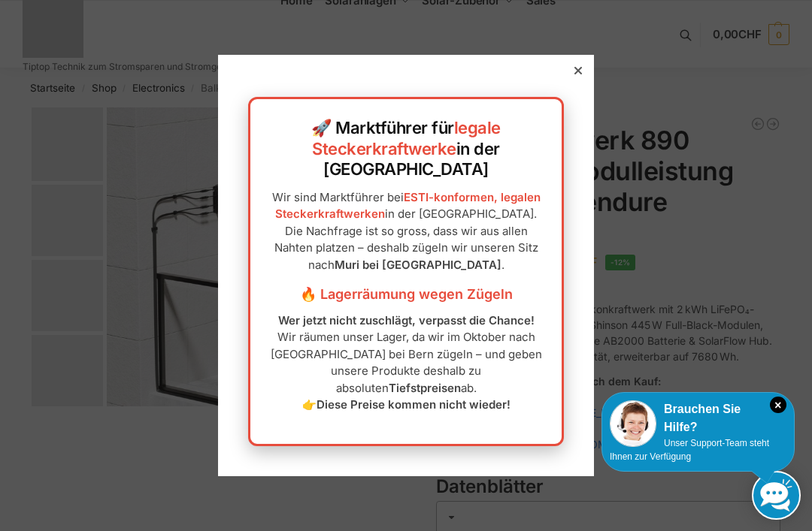 Image resolution: width=812 pixels, height=531 pixels. I want to click on img: Customer service, so click(633, 423).